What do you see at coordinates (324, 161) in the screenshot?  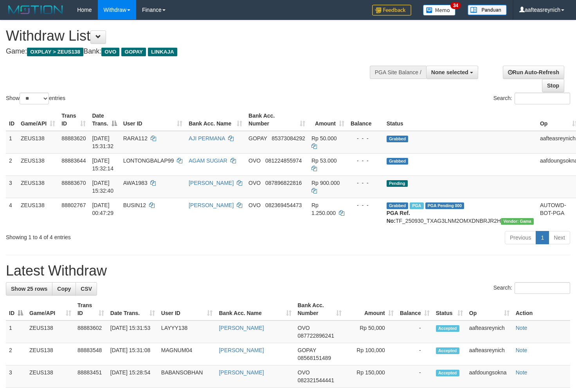 I see `span: Rp 53.000` at bounding box center [324, 161].